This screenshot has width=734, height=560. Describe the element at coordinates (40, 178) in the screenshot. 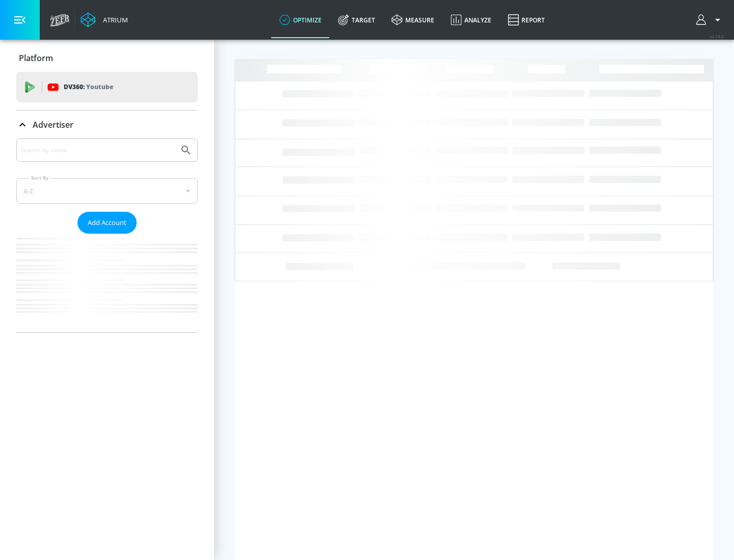

I see `label: Sort By` at that location.